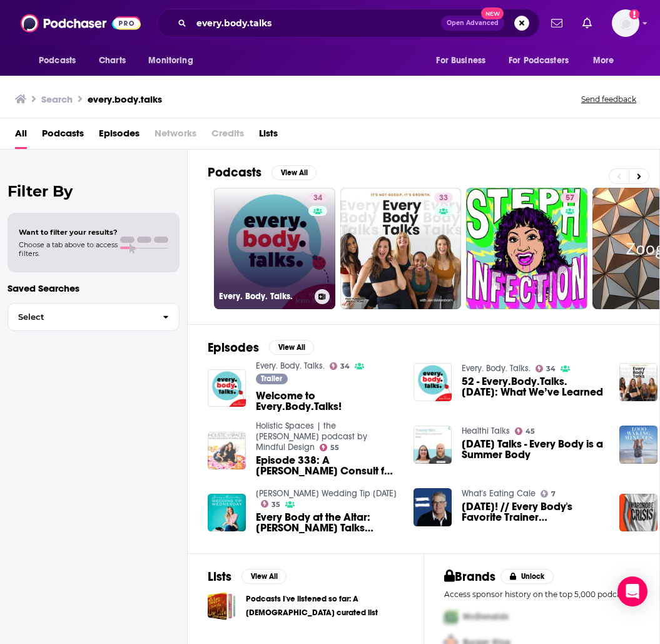 The width and height of the screenshot is (660, 644). Describe the element at coordinates (638, 382) in the screenshot. I see `a: Welcome to "Every Body Talks"` at that location.